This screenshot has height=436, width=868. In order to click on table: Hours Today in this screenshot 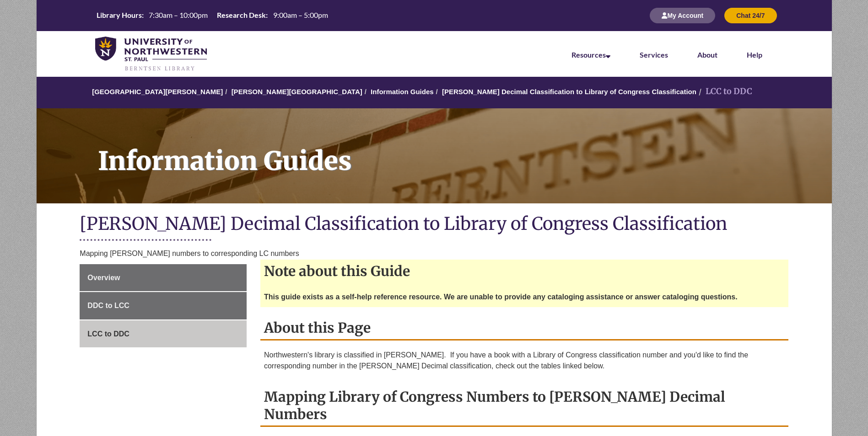, I will do `click(213, 15)`.